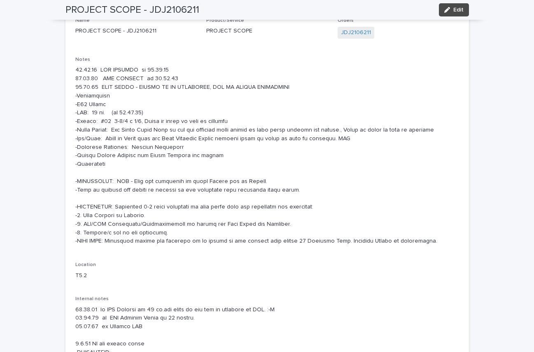 Image resolution: width=534 pixels, height=352 pixels. What do you see at coordinates (132, 10) in the screenshot?
I see `h2: PROJECT SCOPE - JDJ2106211` at bounding box center [132, 10].